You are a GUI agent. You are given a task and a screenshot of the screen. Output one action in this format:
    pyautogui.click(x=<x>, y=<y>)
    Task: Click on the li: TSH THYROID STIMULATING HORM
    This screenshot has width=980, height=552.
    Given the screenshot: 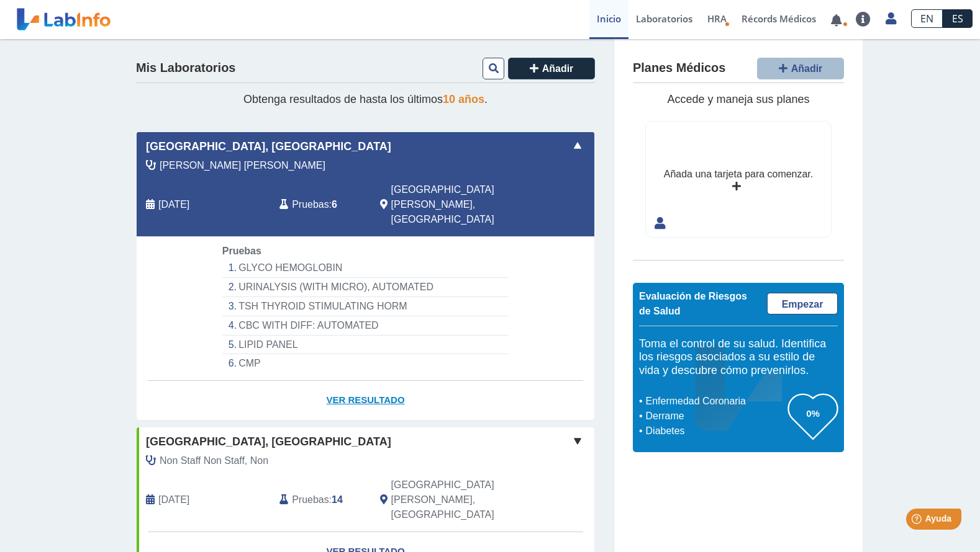 What is the action you would take?
    pyautogui.click(x=365, y=306)
    